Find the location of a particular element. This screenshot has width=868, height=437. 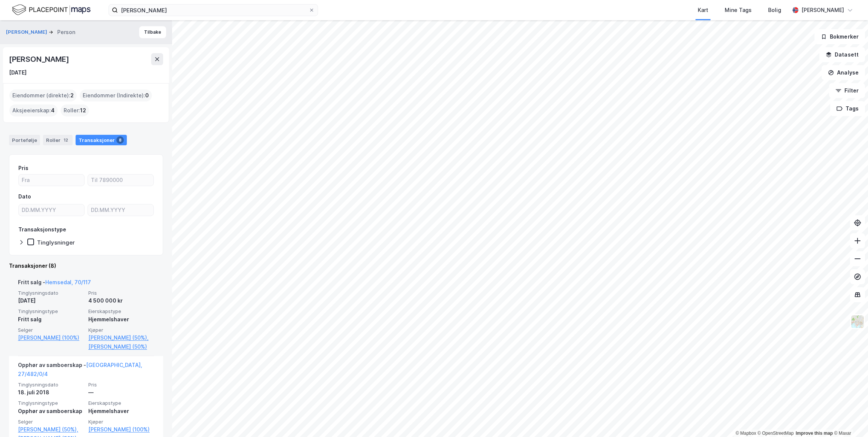

button: Bokmerker is located at coordinates (840, 37).